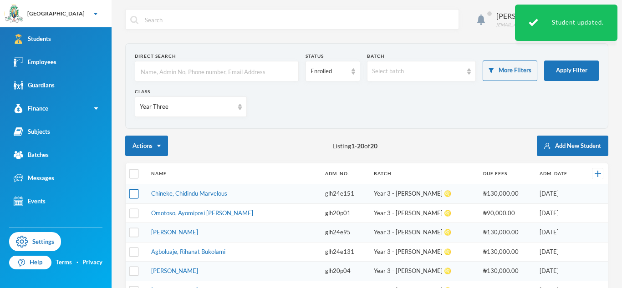  I want to click on div: Batch, so click(422, 56).